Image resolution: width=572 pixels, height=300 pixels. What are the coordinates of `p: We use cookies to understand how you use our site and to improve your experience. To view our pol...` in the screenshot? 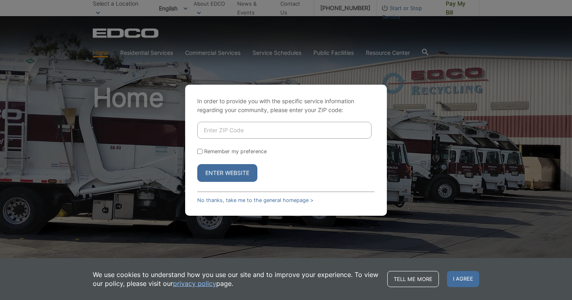 It's located at (236, 279).